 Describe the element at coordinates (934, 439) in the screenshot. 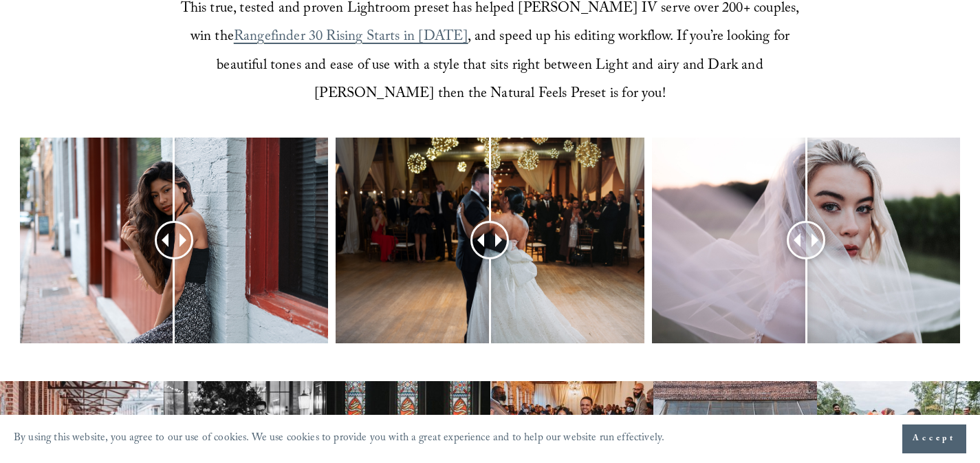

I see `span: Accept` at that location.